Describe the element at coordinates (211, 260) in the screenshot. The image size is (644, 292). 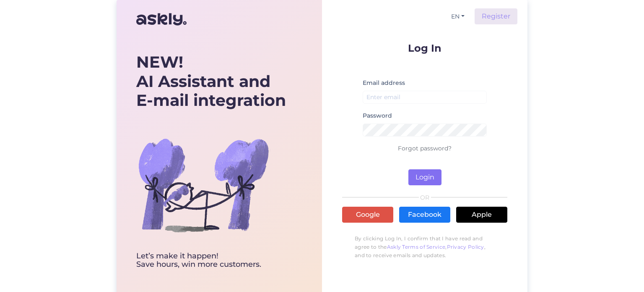
I see `div: Let’s make it happen! Save hours, win more customers.` at that location.